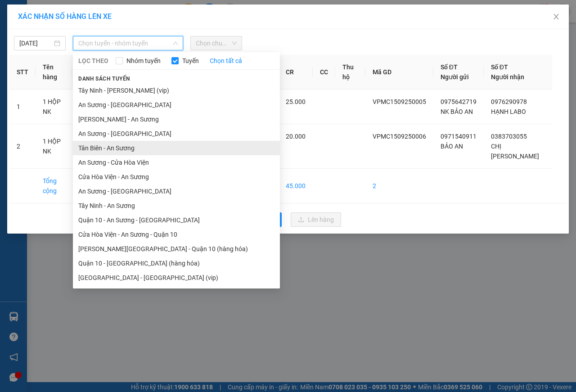  I want to click on button: Close, so click(556, 17).